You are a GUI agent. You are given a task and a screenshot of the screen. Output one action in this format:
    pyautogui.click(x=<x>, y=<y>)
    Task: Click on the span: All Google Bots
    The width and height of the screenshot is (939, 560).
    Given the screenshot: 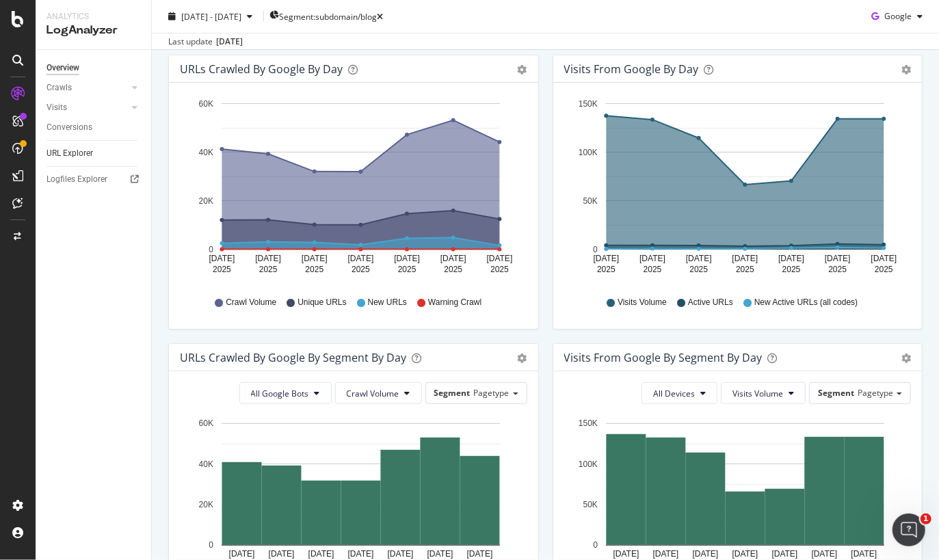 What is the action you would take?
    pyautogui.click(x=280, y=393)
    